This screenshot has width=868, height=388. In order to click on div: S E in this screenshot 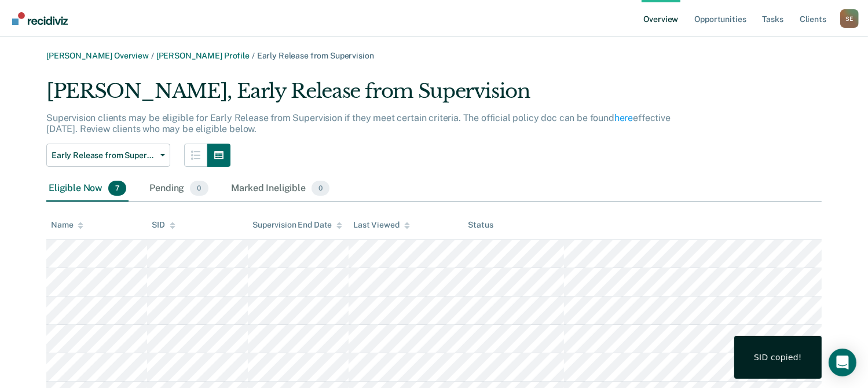, I will do `click(850, 19)`.